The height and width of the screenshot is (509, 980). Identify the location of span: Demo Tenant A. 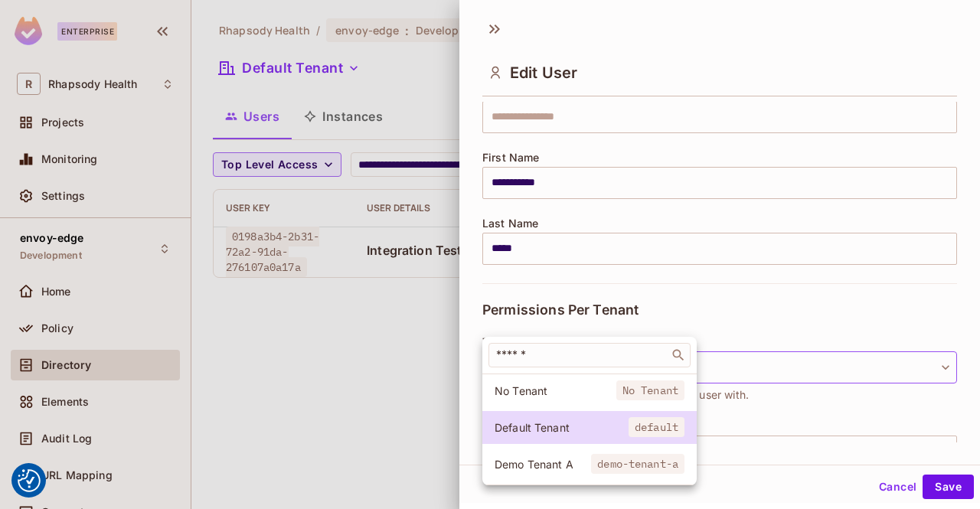
(543, 464).